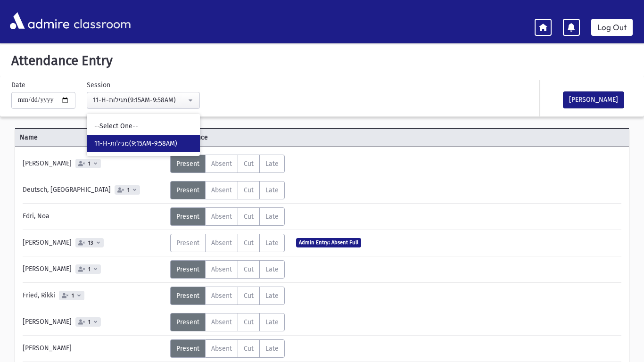 This screenshot has width=644, height=362. What do you see at coordinates (99, 85) in the screenshot?
I see `label: Session` at bounding box center [99, 85].